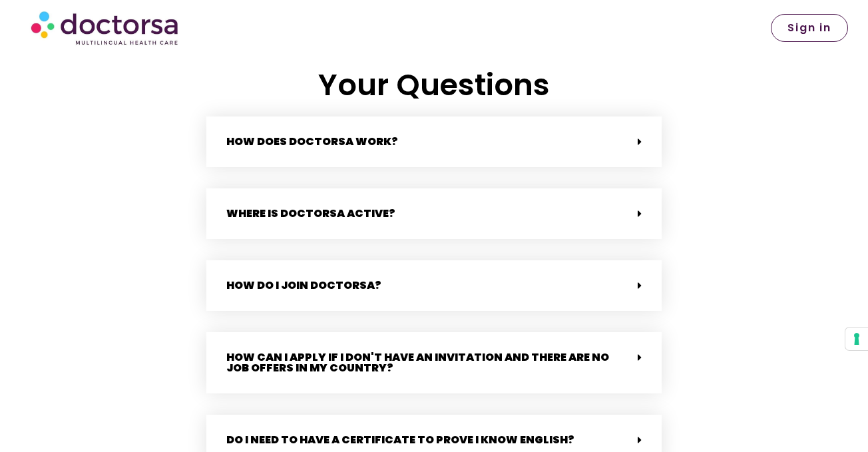  What do you see at coordinates (400, 439) in the screenshot?
I see `a: Do I need to have a certificate to prove I know English?` at bounding box center [400, 439].